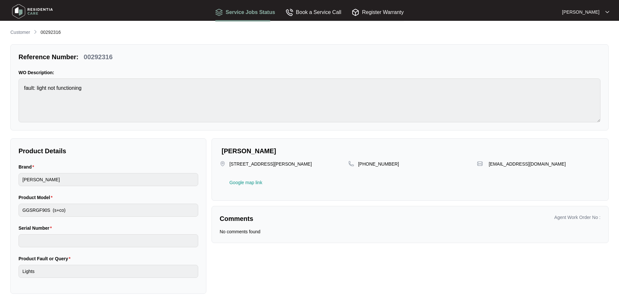 The width and height of the screenshot is (619, 299). What do you see at coordinates (108, 240) in the screenshot?
I see `input: Serial Number` at bounding box center [108, 240].